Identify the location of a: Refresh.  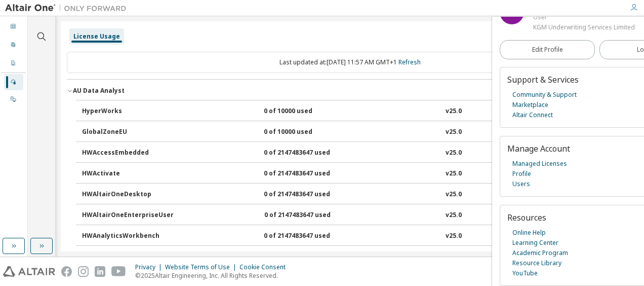
(410, 62).